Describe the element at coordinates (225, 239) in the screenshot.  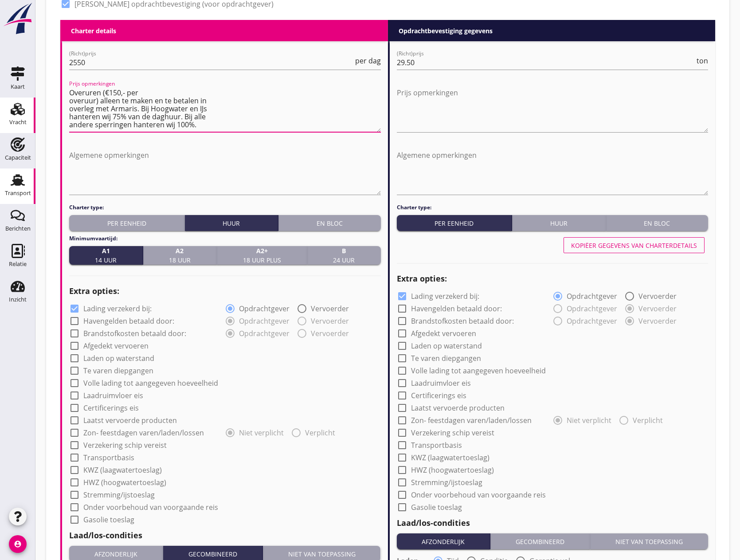
I see `h4: Minimumvaartijd:` at that location.